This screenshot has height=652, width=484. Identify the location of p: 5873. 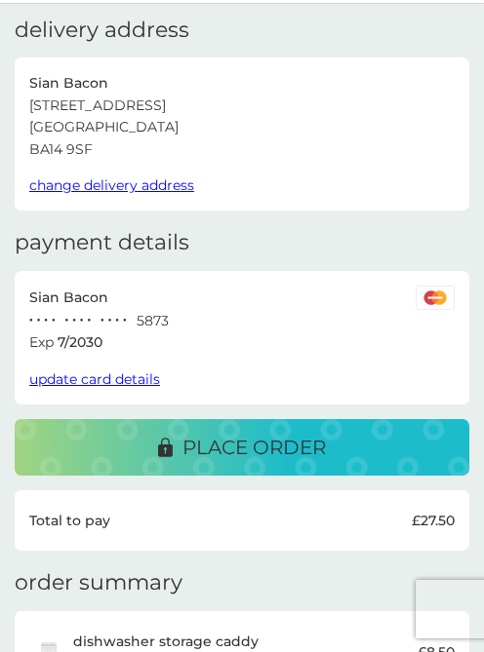
(152, 321).